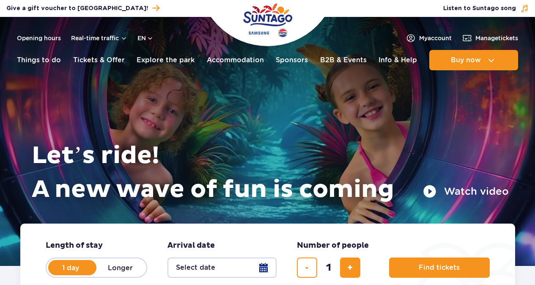 Image resolution: width=535 pixels, height=285 pixels. Describe the element at coordinates (440, 267) in the screenshot. I see `button: Find tickets` at that location.